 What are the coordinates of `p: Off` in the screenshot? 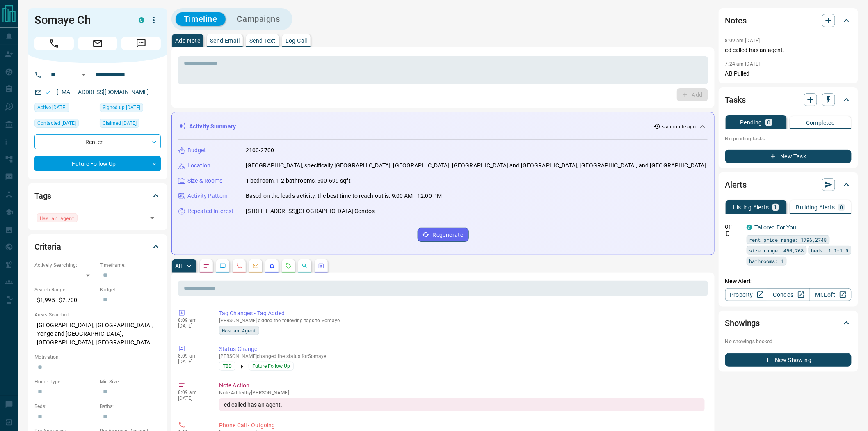 It's located at (733, 227).